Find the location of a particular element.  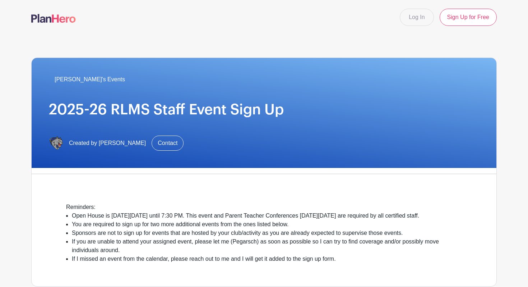

a: Contact is located at coordinates (167, 143).